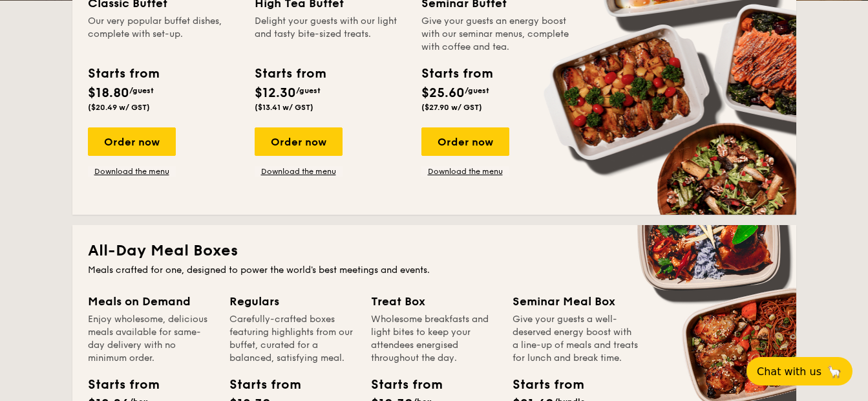 The height and width of the screenshot is (401, 868). I want to click on button: Chat with us🦙, so click(800, 372).